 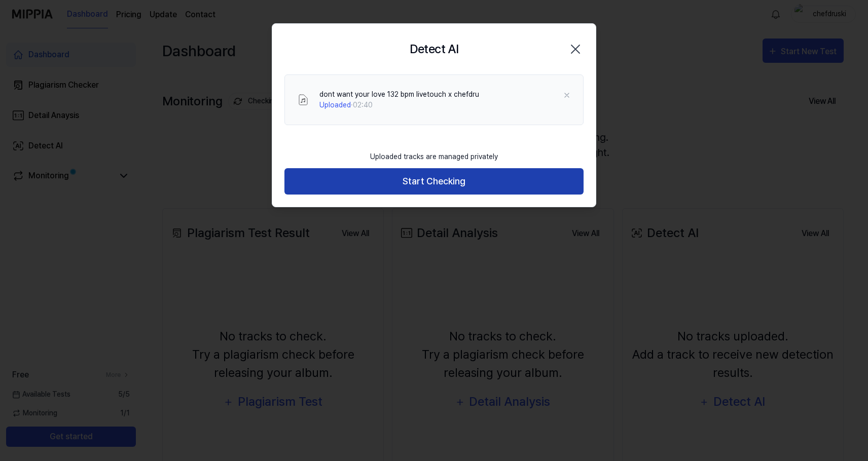 What do you see at coordinates (434, 156) in the screenshot?
I see `div: Uploaded tracks are managed privately` at bounding box center [434, 156].